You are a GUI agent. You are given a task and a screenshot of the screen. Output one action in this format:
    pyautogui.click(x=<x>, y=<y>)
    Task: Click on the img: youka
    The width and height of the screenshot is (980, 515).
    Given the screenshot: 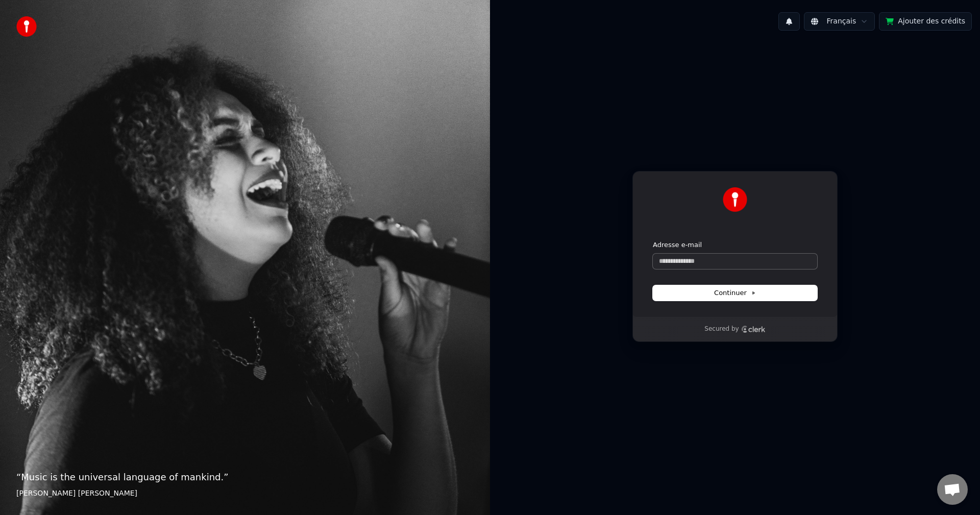 What is the action you would take?
    pyautogui.click(x=26, y=26)
    